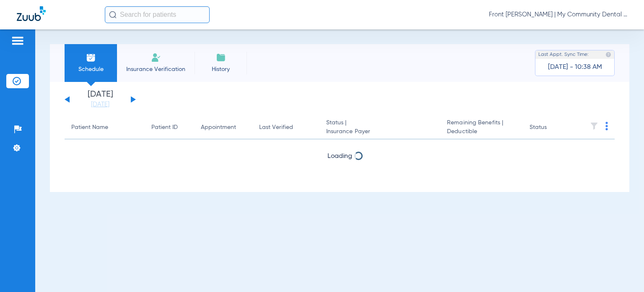 Image resolution: width=644 pixels, height=292 pixels. What do you see at coordinates (18, 41) in the screenshot?
I see `img: hamburger-icon` at bounding box center [18, 41].